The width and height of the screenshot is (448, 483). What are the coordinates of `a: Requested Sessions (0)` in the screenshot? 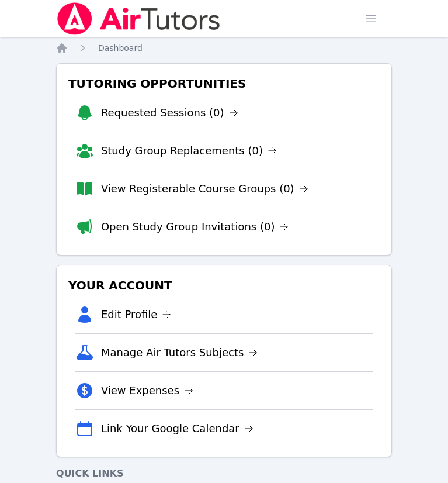 It's located at (169, 113).